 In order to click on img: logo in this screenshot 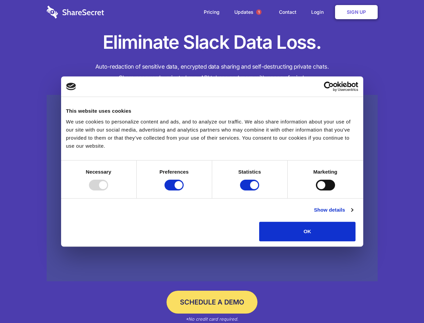, I will do `click(71, 86)`.